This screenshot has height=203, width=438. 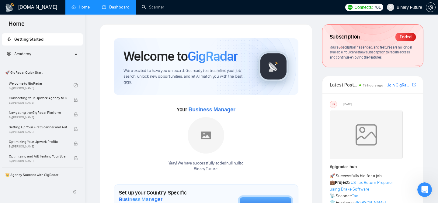 I want to click on a: setting, so click(x=430, y=7).